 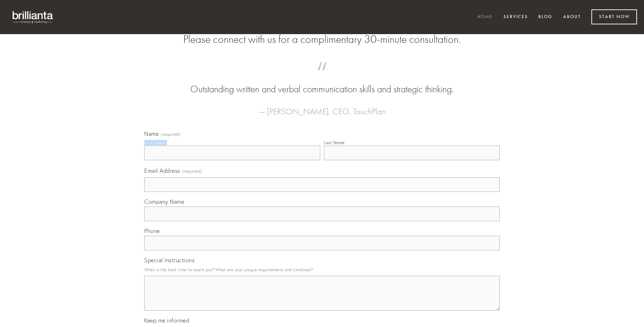 What do you see at coordinates (167, 321) in the screenshot?
I see `span: Keep me informed` at bounding box center [167, 321].